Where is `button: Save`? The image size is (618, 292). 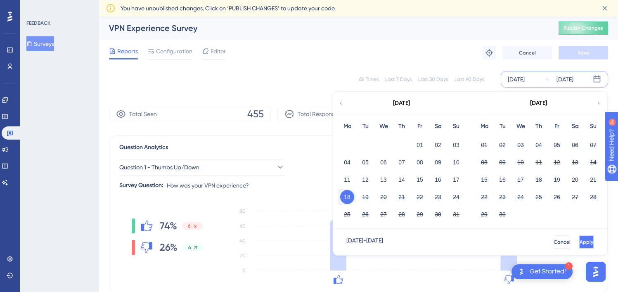
button: Save is located at coordinates (584, 53).